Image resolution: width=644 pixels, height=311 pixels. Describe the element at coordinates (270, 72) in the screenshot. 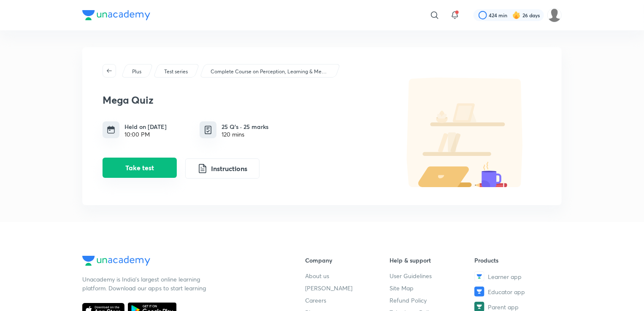

I see `a: Complete Course on Perception, Learning & Memory - NET/SET/GATE & Clinical` at that location.